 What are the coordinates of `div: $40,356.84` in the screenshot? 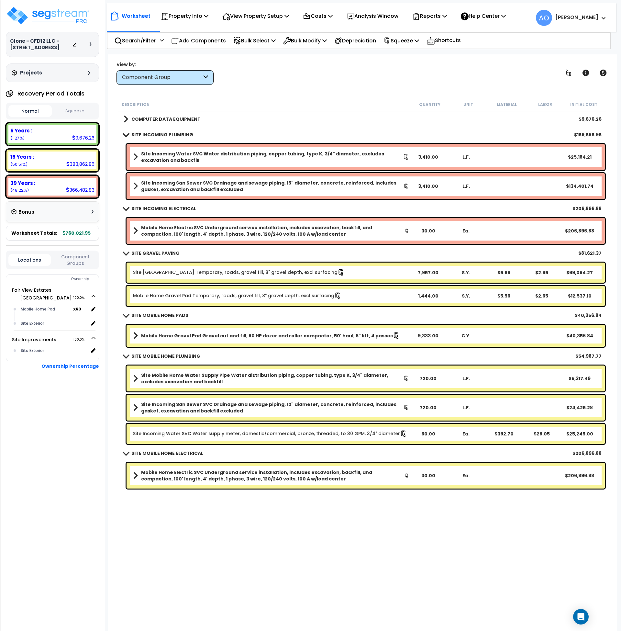 It's located at (588, 315).